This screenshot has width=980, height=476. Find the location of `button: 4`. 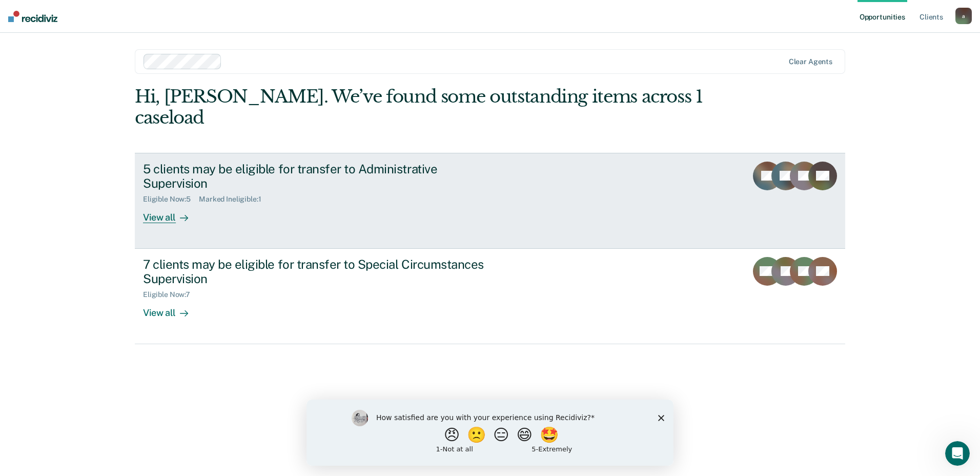

button: 4 is located at coordinates (219, 35).